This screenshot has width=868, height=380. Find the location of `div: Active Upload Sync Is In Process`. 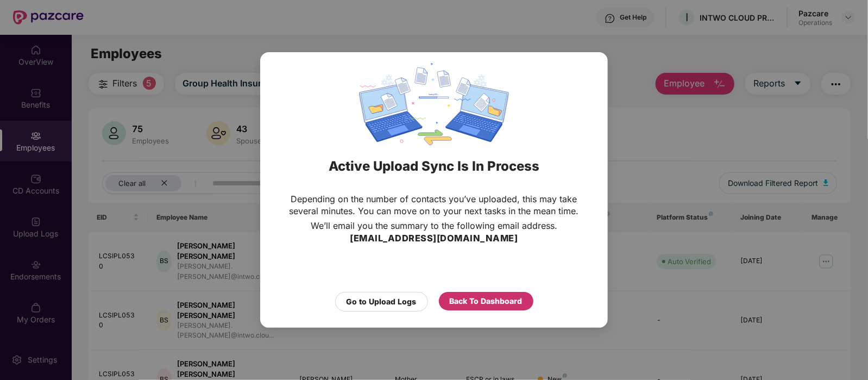

div: Active Upload Sync Is In Process is located at coordinates (434, 166).